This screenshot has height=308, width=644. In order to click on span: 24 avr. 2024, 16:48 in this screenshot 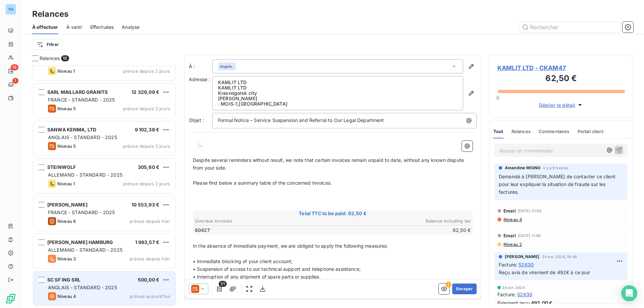, I will do `click(559, 257)`.